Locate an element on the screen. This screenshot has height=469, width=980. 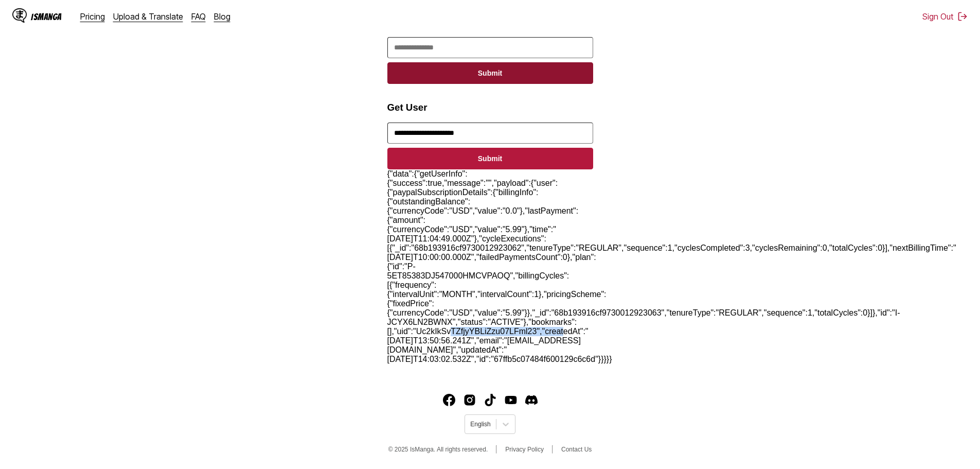
span: © 2025 IsManga. All rights reserved. is located at coordinates (438, 449).